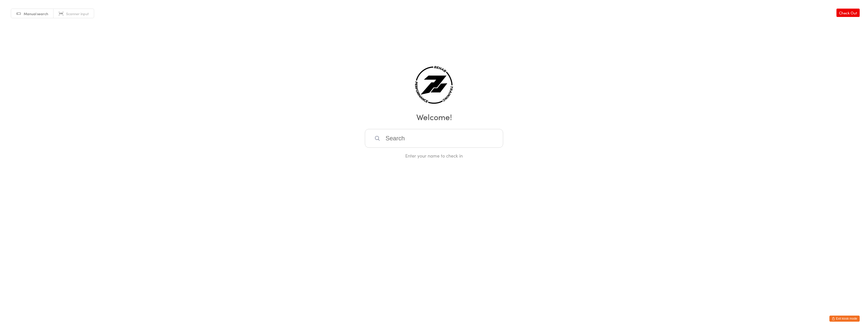  Describe the element at coordinates (848, 13) in the screenshot. I see `a: Check Out` at that location.